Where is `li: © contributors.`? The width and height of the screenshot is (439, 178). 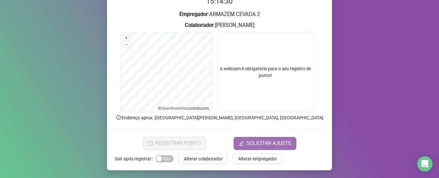 li: © contributors. is located at coordinates (184, 109).